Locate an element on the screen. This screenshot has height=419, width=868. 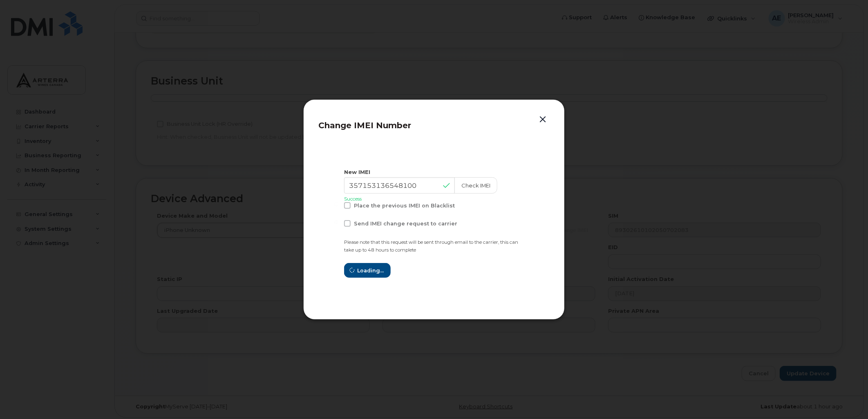
span: Place the previous IMEI on Blacklist is located at coordinates (404, 206).